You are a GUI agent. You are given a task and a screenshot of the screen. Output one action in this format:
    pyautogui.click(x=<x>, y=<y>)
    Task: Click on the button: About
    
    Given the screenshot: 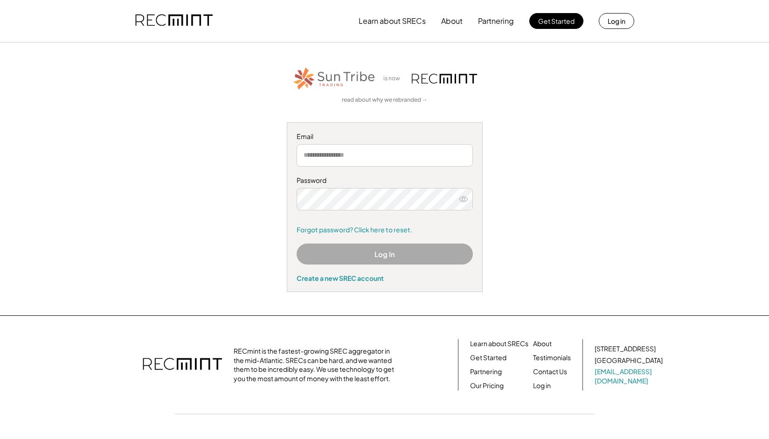 What is the action you would take?
    pyautogui.click(x=452, y=21)
    